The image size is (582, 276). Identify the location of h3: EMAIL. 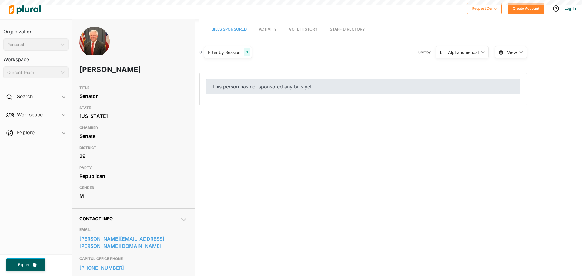
(133, 230).